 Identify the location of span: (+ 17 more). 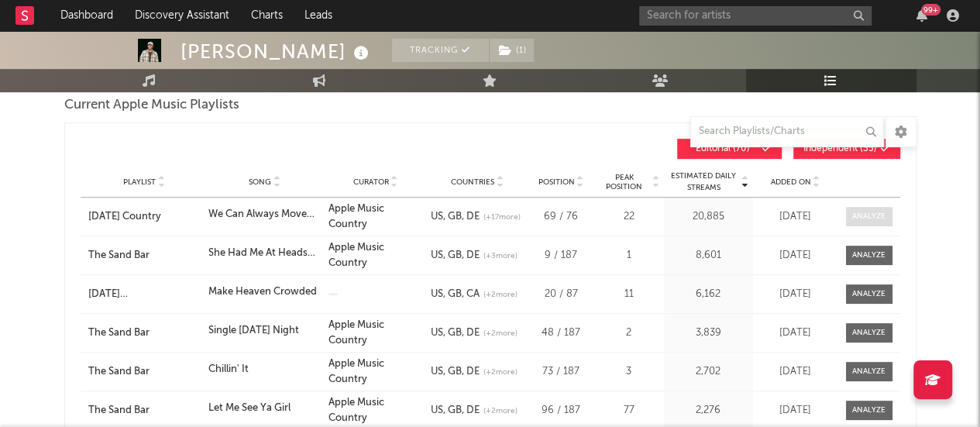
(501, 217).